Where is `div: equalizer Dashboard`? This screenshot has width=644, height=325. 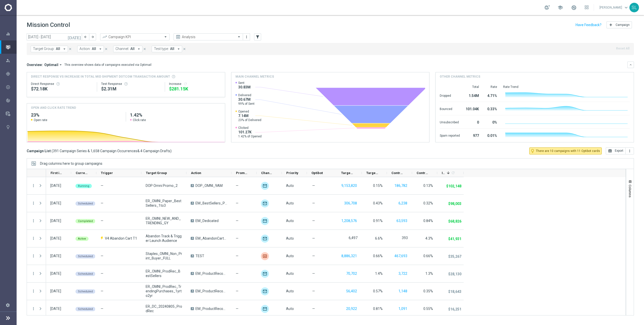 div: equalizer Dashboard is located at coordinates (11, 34).